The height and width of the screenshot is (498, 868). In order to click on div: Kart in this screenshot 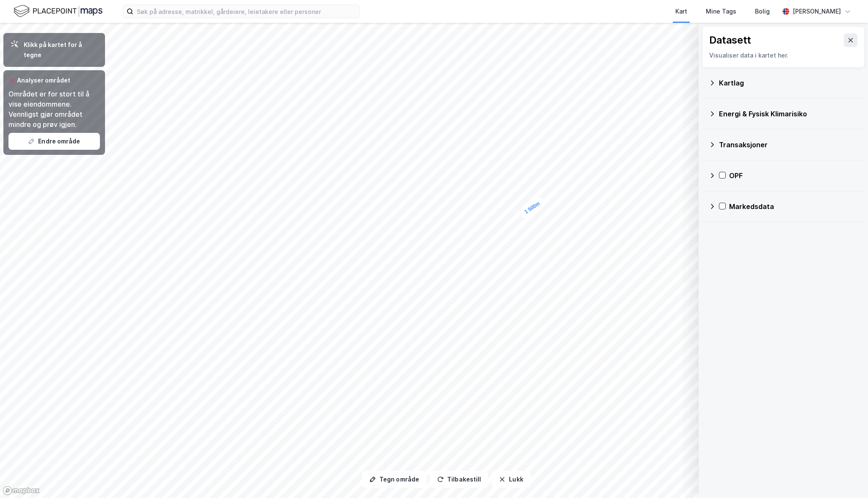, I will do `click(681, 11)`.